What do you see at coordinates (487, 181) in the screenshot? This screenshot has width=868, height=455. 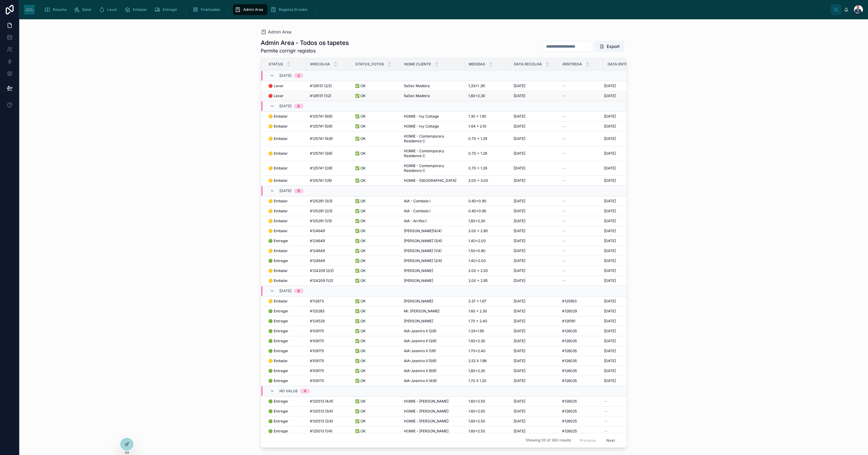 I see `a: 2.00 x 3.00` at bounding box center [487, 181].